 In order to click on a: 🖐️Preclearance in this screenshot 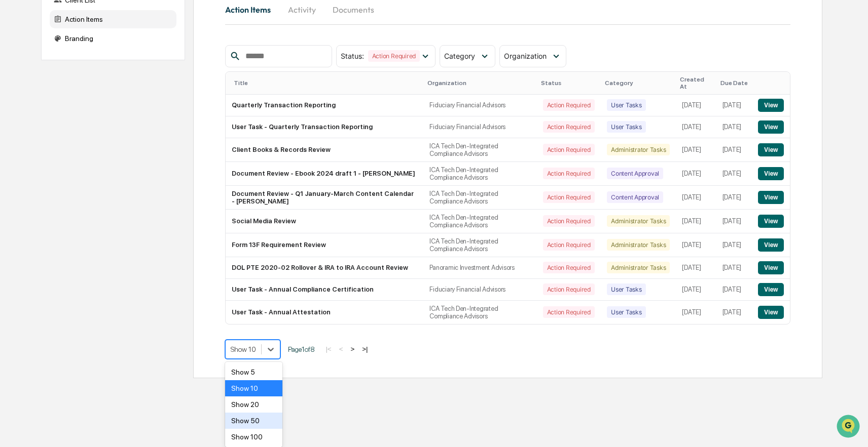, I will do `click(37, 132)`.